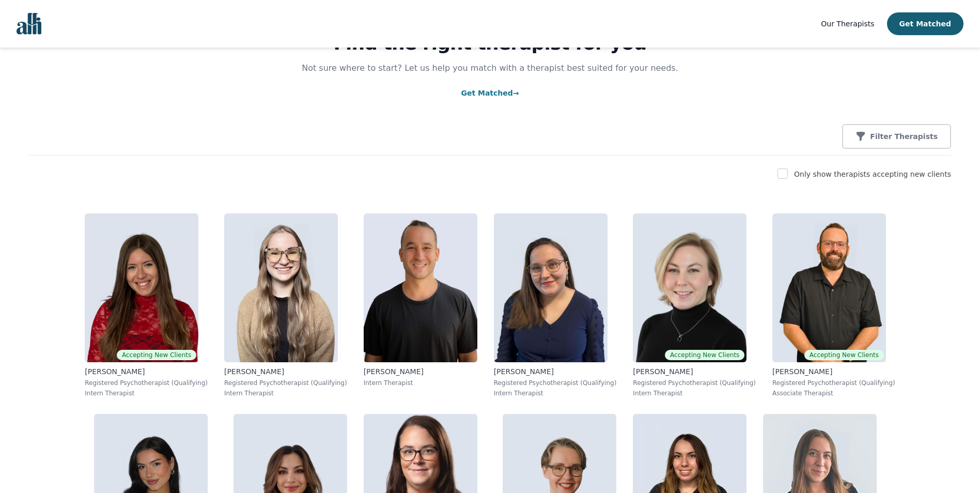  Describe the element at coordinates (925, 24) in the screenshot. I see `button: Get Matched` at that location.